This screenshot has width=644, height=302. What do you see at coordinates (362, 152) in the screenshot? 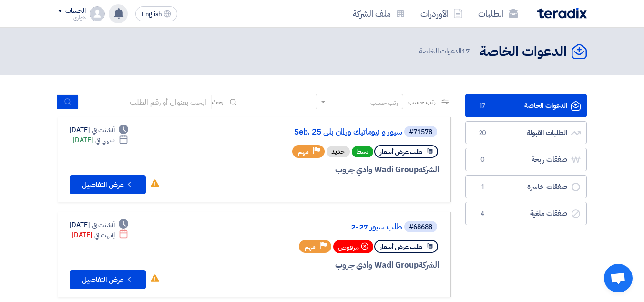
I see `span: نشط` at bounding box center [362, 152].